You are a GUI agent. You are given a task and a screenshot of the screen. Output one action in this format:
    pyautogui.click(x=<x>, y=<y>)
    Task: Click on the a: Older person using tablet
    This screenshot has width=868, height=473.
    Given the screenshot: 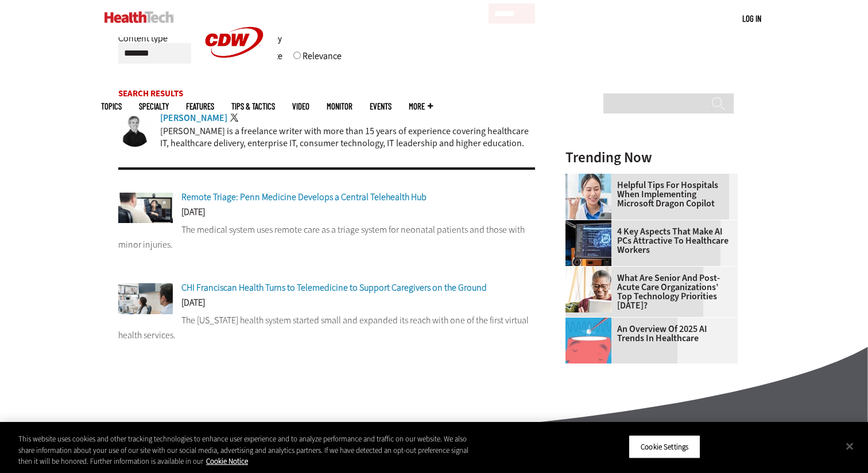 What is the action you would take?
    pyautogui.click(x=591, y=271)
    